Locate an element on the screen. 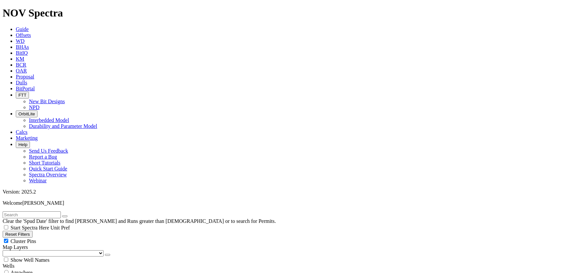  a: Durability and Parameter Model is located at coordinates (63, 126).